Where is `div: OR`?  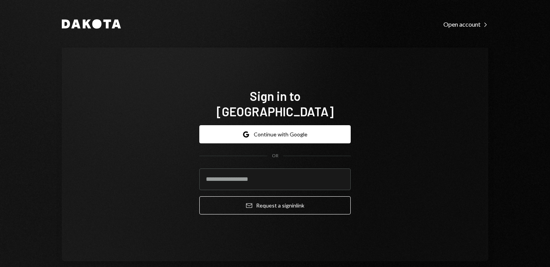 div: OR is located at coordinates (275, 156).